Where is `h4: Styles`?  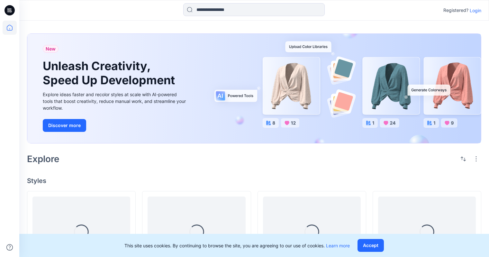
h4: Styles is located at coordinates (254, 181).